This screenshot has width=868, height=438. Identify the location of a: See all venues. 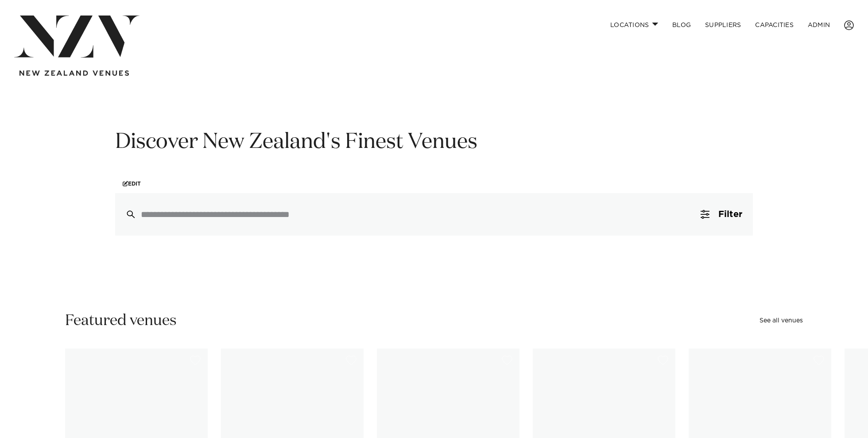
(781, 321).